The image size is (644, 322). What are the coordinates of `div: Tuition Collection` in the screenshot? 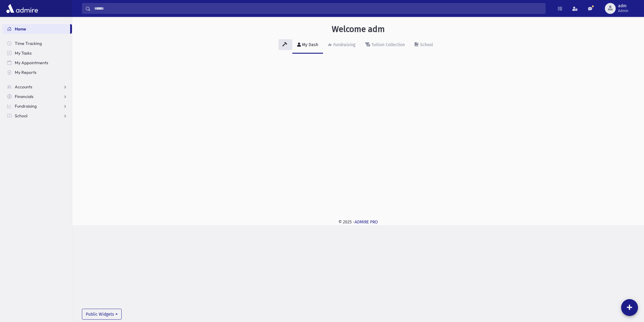 It's located at (388, 45).